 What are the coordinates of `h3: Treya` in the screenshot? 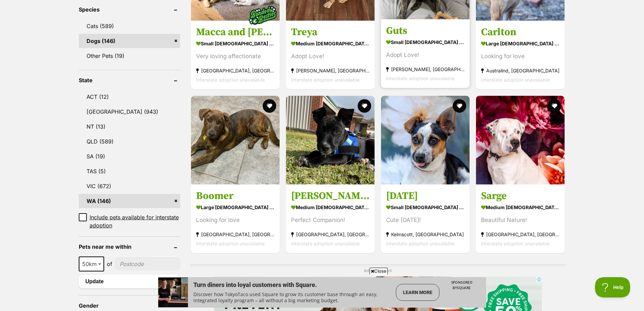 It's located at (330, 32).